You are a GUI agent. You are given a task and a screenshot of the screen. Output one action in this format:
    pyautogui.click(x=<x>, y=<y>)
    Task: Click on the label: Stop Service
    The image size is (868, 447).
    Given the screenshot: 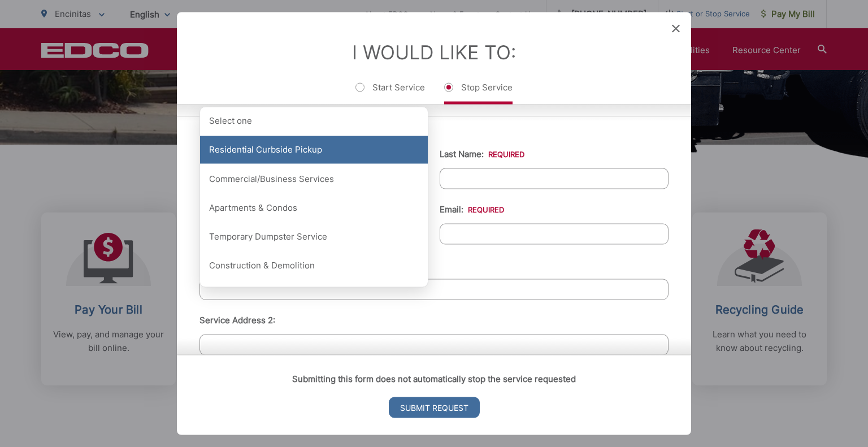 What is the action you would take?
    pyautogui.click(x=478, y=93)
    